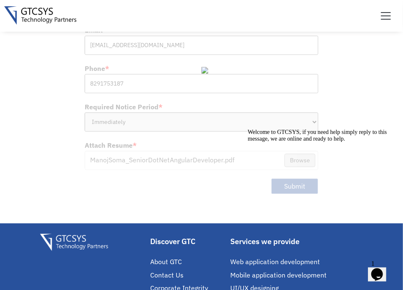 This screenshot has width=403, height=290. Describe the element at coordinates (73, 10) in the screenshot. I see `span: Welcome to GTCSYS, if you need help simply reply to this message, we are online and ready to help.` at that location.